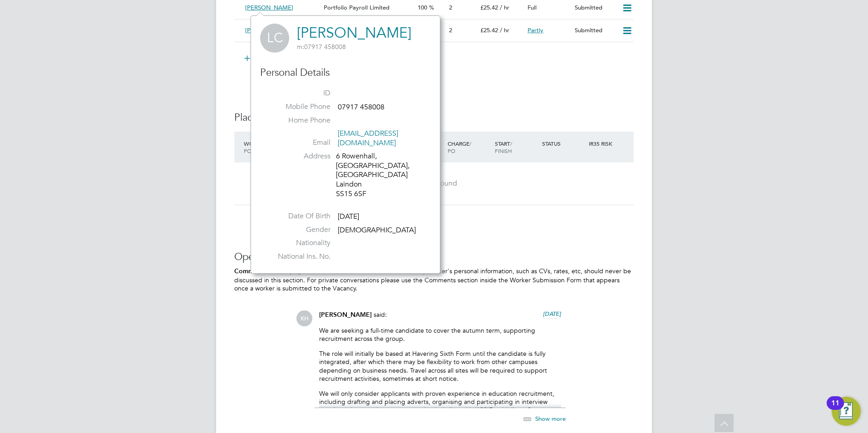  I want to click on h3: Placements, so click(434, 117).